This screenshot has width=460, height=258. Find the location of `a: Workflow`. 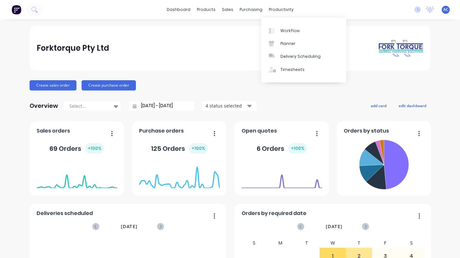

a: Workflow is located at coordinates (304, 31).